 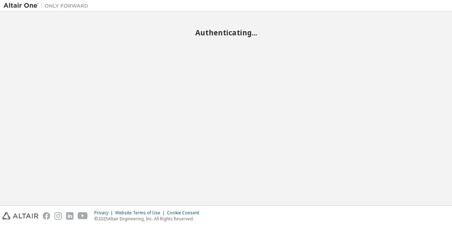 What do you see at coordinates (20, 215) in the screenshot?
I see `img: altair_logo.svg` at bounding box center [20, 215].